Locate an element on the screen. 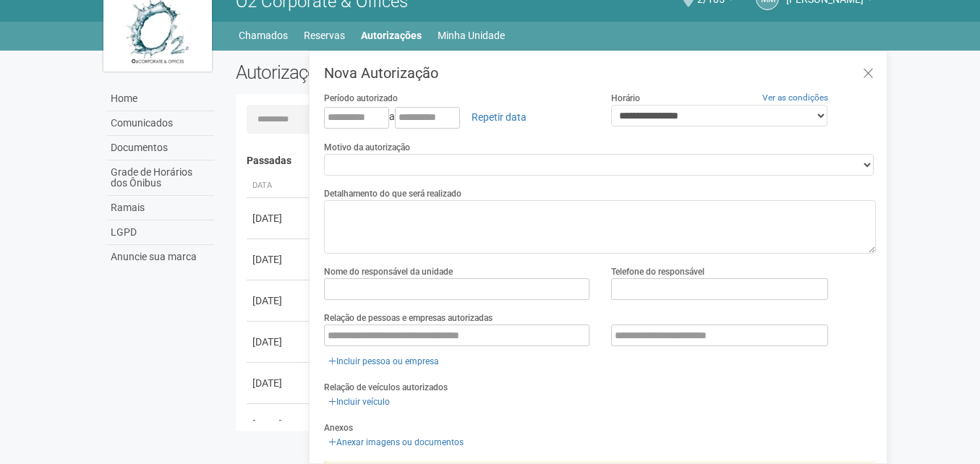  th: Data is located at coordinates (279, 186).